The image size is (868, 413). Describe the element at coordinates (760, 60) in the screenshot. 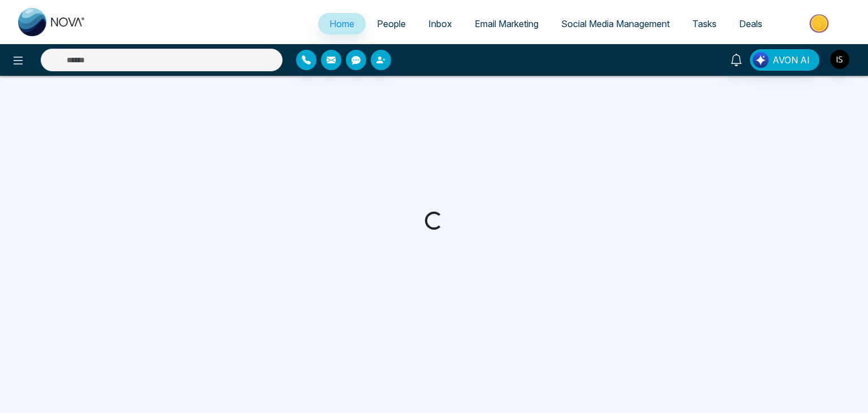

I see `img: Lead Flow` at that location.